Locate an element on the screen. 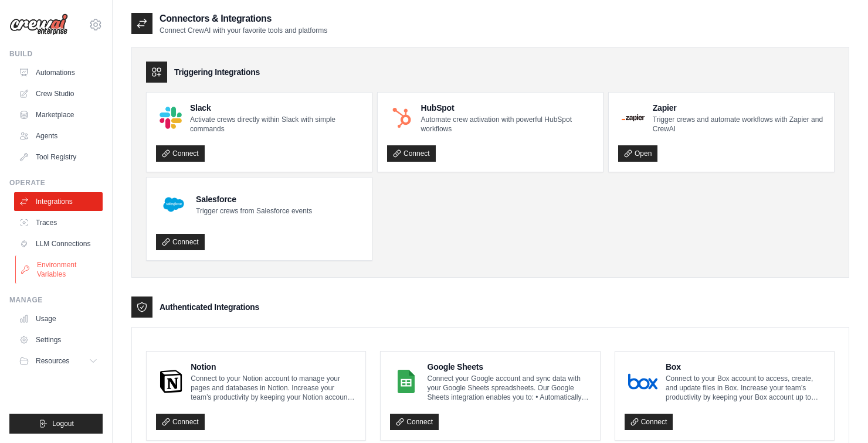 The image size is (868, 443). a: Crew Studio is located at coordinates (58, 94).